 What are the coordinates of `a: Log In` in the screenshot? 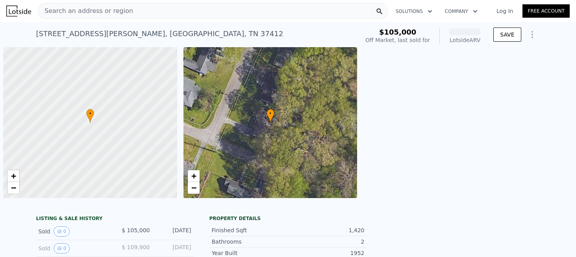 It's located at (505, 11).